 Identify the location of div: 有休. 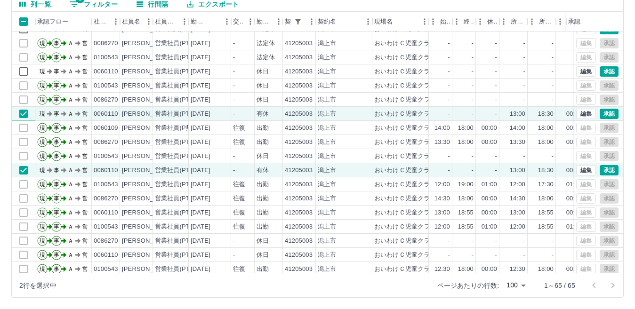
(263, 114).